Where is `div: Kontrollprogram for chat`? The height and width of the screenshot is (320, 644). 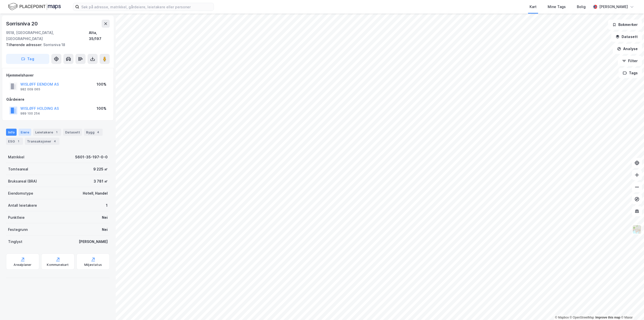 div: Kontrollprogram for chat is located at coordinates (632, 308).